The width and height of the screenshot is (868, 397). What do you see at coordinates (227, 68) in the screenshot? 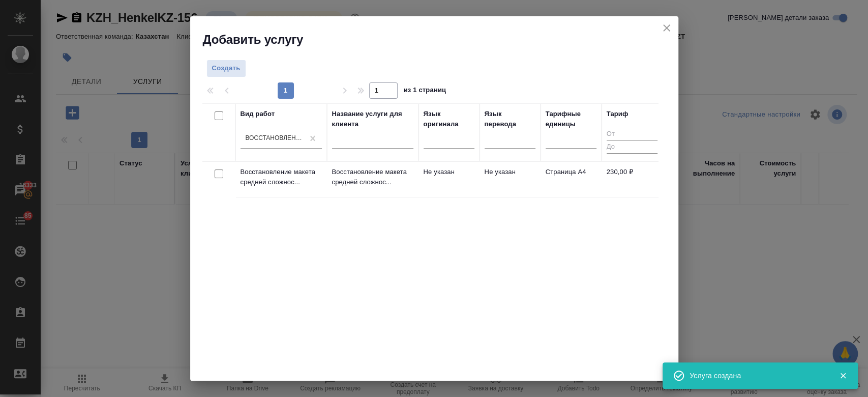
I see `button: Создать` at bounding box center [227, 68].